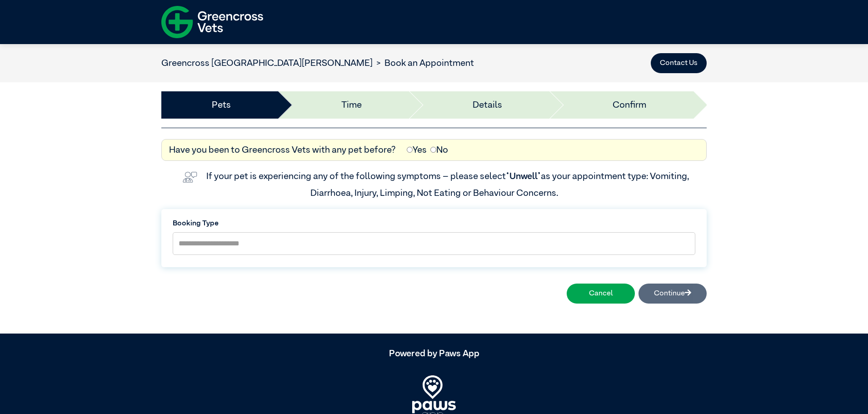  I want to click on label: Yes, so click(417, 150).